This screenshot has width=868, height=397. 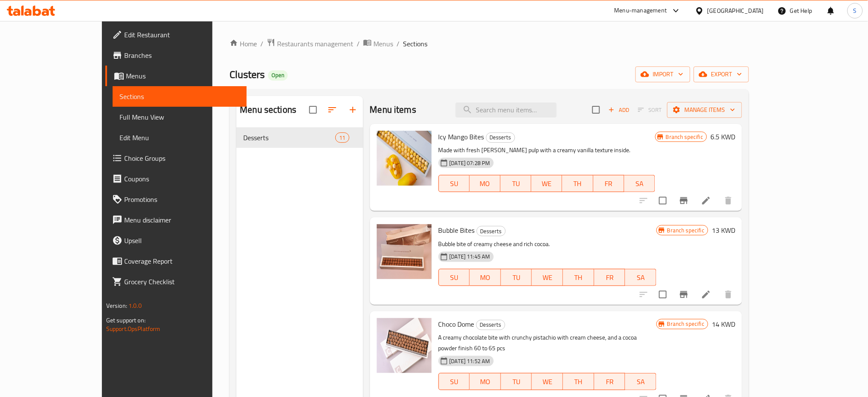 What do you see at coordinates (176, 261) in the screenshot?
I see `a: Coverage Report` at bounding box center [176, 261].